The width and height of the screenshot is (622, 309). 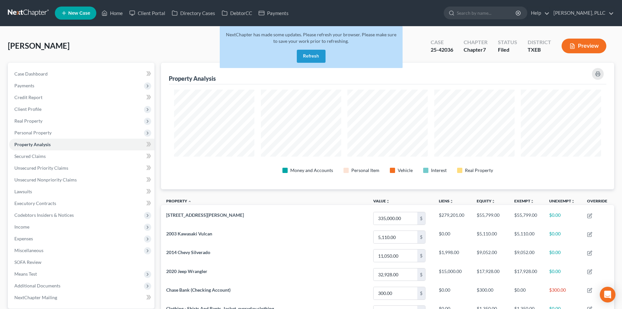 I want to click on a: Unsecured Nonpriority Claims, so click(x=82, y=180).